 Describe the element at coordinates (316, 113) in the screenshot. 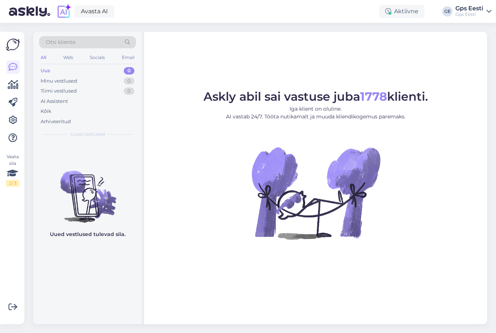

I see `p: Iga klient on oluline. AI vastab 24/7. Tööta nutikamalt ja muuda kliendikogemus paremaks.` at that location.